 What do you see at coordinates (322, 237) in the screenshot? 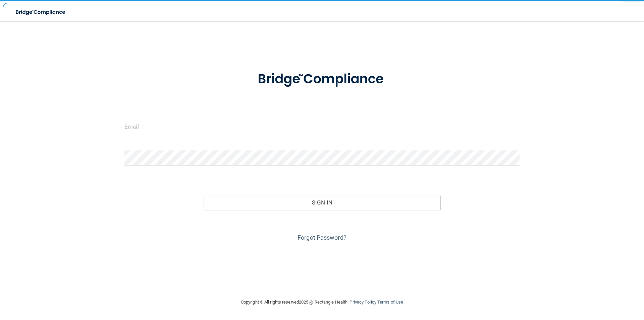
I see `a: Forgot Password?` at bounding box center [322, 237].